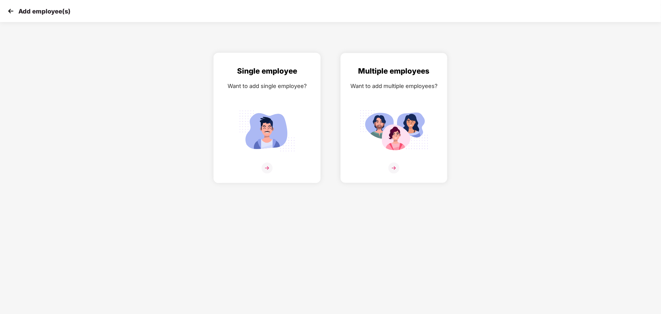 The image size is (661, 314). I want to click on p: Add employee(s), so click(44, 11).